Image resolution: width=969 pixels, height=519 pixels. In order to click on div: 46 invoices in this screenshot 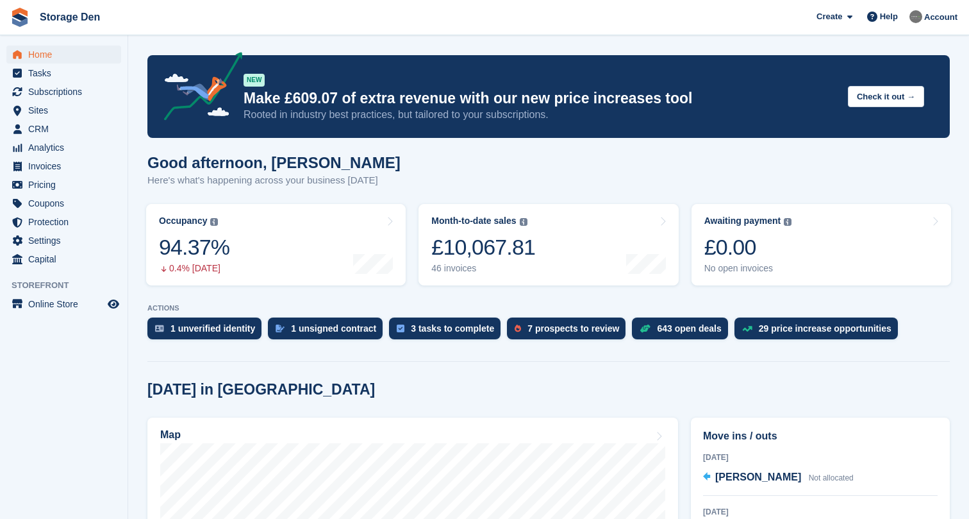, I will do `click(483, 268)`.